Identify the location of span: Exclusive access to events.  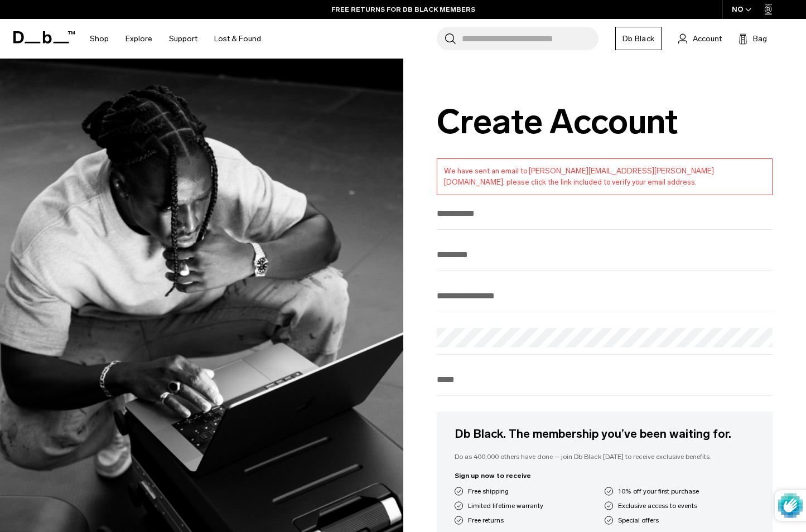
(657, 506).